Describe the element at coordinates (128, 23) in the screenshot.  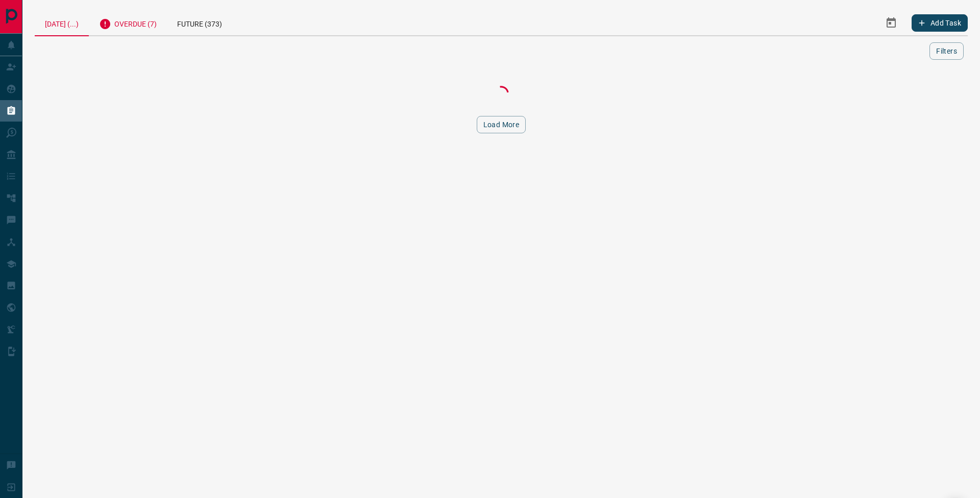
I see `div: Overdue (7)` at that location.